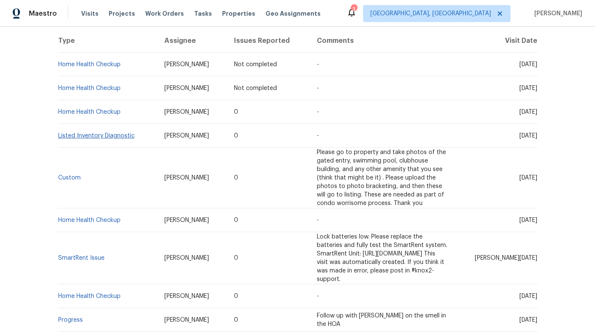 This screenshot has height=334, width=595. Describe the element at coordinates (382, 258) in the screenshot. I see `span: Lock batteries low. Please replace the batteries and fully test the SmartRent system. SmartRent U...` at that location.